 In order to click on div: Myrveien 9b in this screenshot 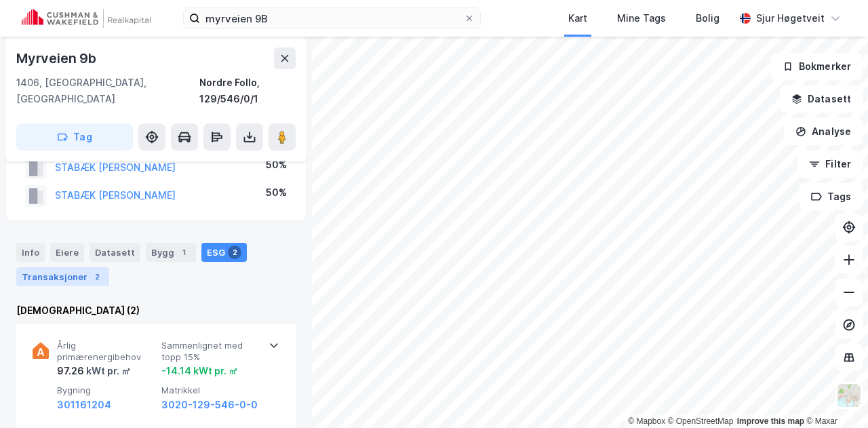, I will do `click(58, 59)`.